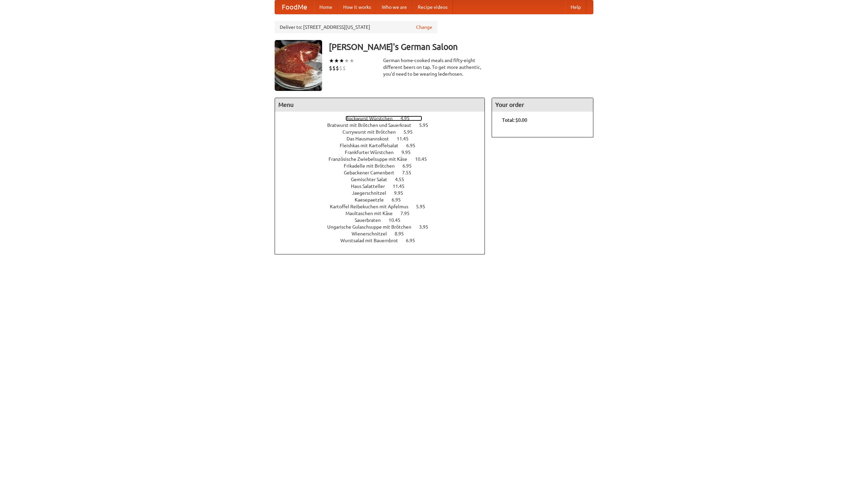 The height and width of the screenshot is (480, 868). Describe the element at coordinates (373, 152) in the screenshot. I see `span: Frankfurter Würstchen` at that location.